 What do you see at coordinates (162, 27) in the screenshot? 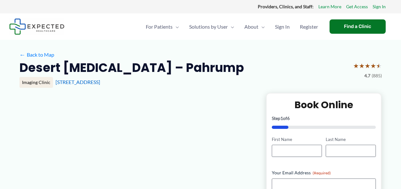
I see `a: For PatientsMenu Toggle` at bounding box center [162, 27].